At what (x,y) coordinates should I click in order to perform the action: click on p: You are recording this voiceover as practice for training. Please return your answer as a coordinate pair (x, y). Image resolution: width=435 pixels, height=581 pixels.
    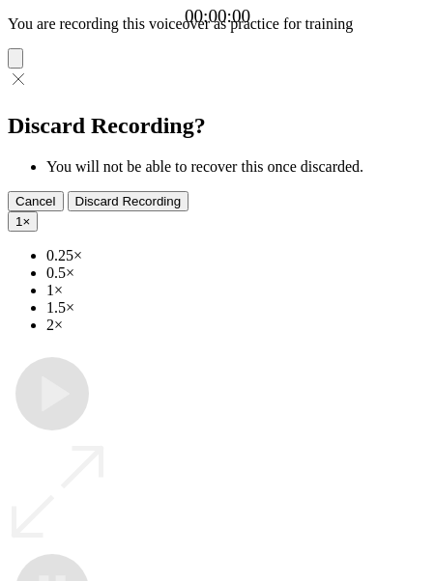
    Looking at the image, I should click on (217, 24).